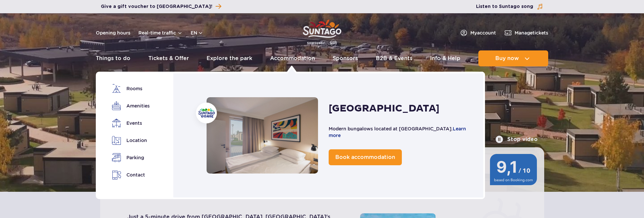  Describe the element at coordinates (160, 33) in the screenshot. I see `button: Real-time traffic` at that location.